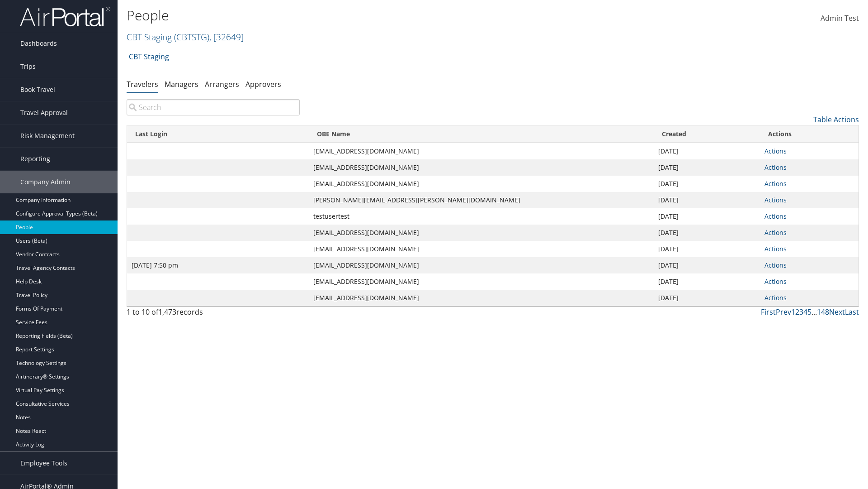 The width and height of the screenshot is (868, 489). Describe the element at coordinates (839, 18) in the screenshot. I see `a: Admin Test` at that location.